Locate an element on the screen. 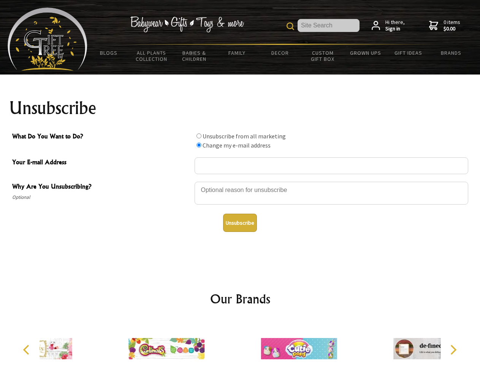 The height and width of the screenshot is (365, 480). button: Previous is located at coordinates (27, 350).